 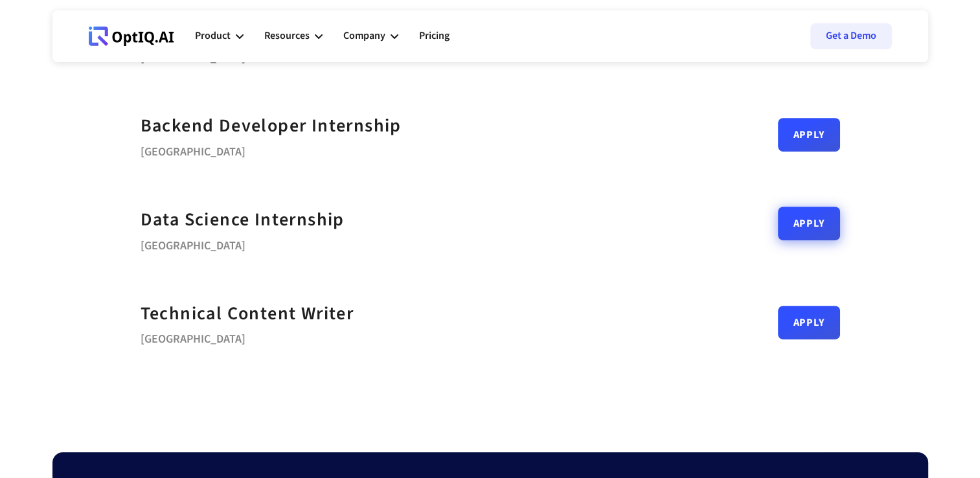 I want to click on a: Pricing, so click(x=434, y=36).